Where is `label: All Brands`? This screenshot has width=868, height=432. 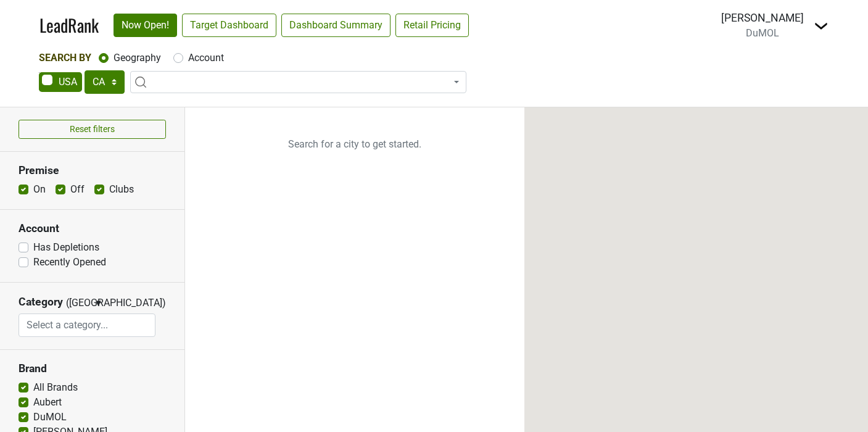
label: All Brands is located at coordinates (56, 388).